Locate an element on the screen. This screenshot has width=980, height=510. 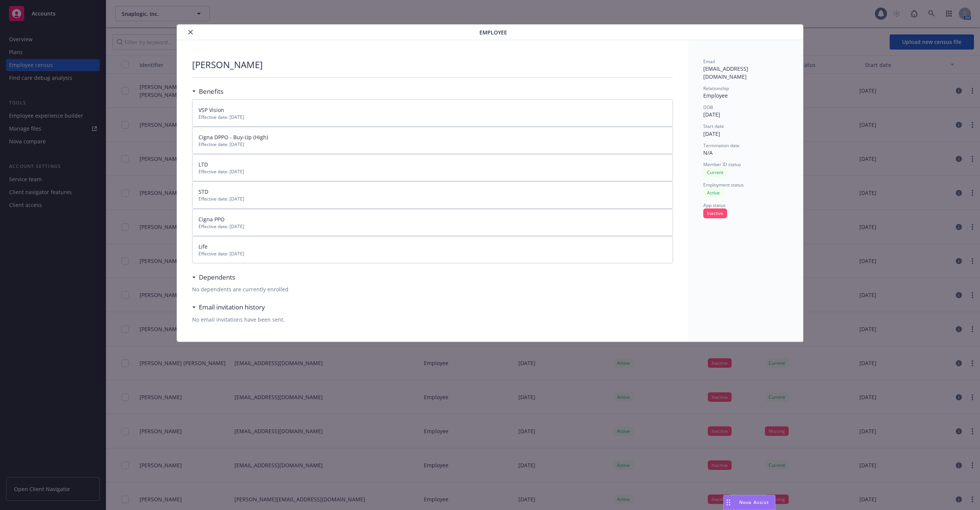
span: DOB is located at coordinates (708, 107).